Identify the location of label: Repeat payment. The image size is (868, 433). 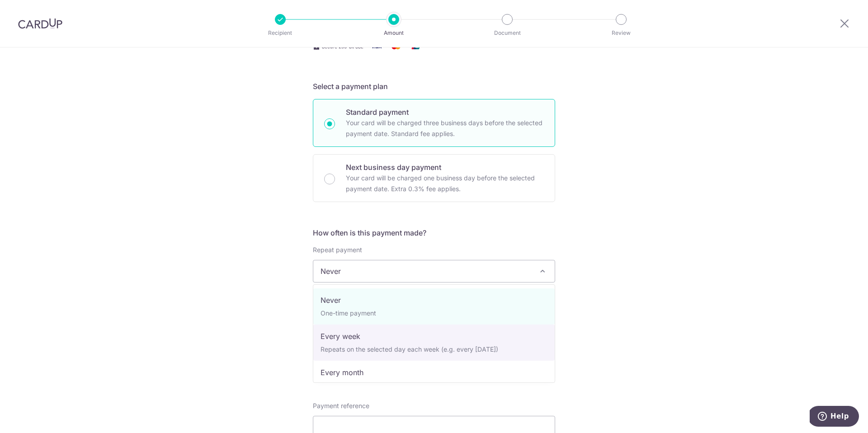
(338, 250).